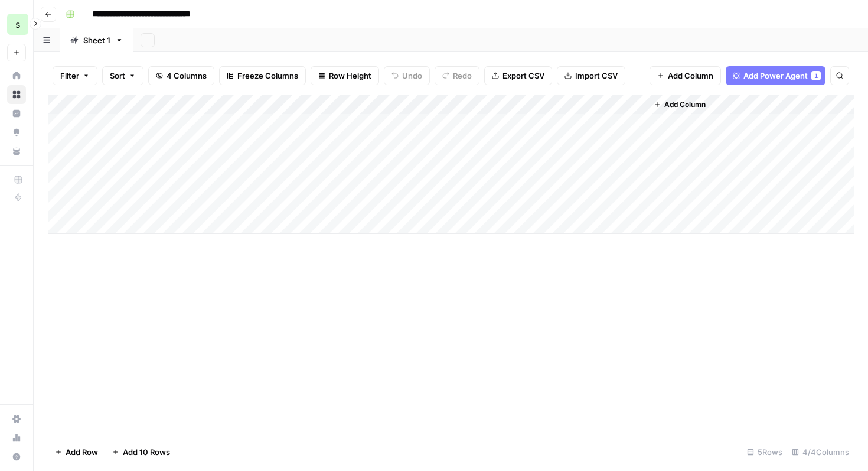 The height and width of the screenshot is (471, 868). What do you see at coordinates (17, 94) in the screenshot?
I see `a: Browse` at bounding box center [17, 94].